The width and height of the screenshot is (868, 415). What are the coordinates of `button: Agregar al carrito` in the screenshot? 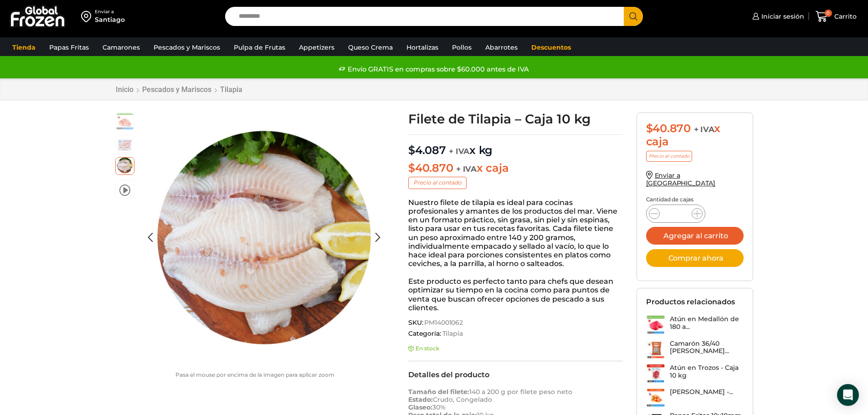 It's located at (695, 235).